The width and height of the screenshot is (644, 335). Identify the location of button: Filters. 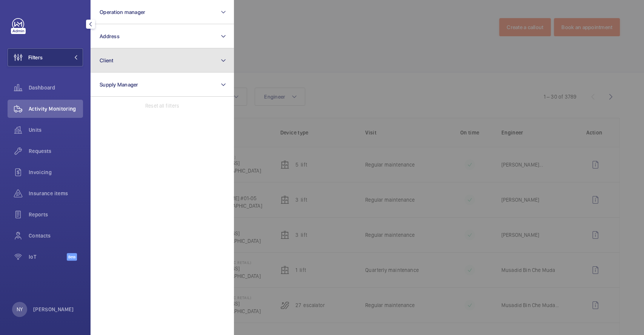
(45, 58).